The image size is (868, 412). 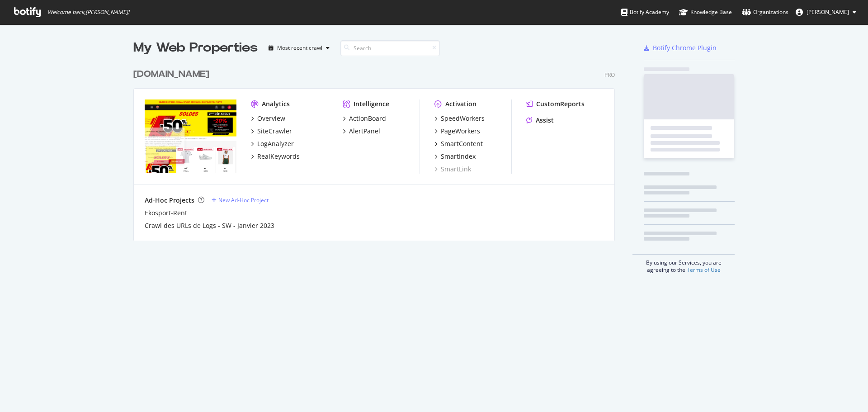 What do you see at coordinates (275, 144) in the screenshot?
I see `div: LogAnalyzer` at bounding box center [275, 144].